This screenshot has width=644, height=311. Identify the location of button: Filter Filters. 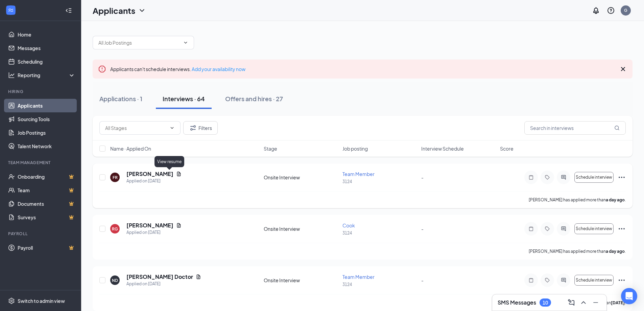
(200, 128).